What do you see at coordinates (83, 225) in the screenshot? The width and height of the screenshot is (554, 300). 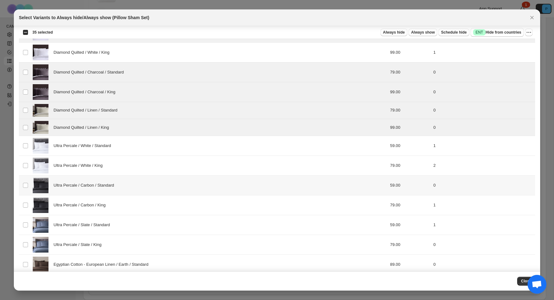 I see `span: Ultra Percale / Slate / Standard` at bounding box center [83, 225].